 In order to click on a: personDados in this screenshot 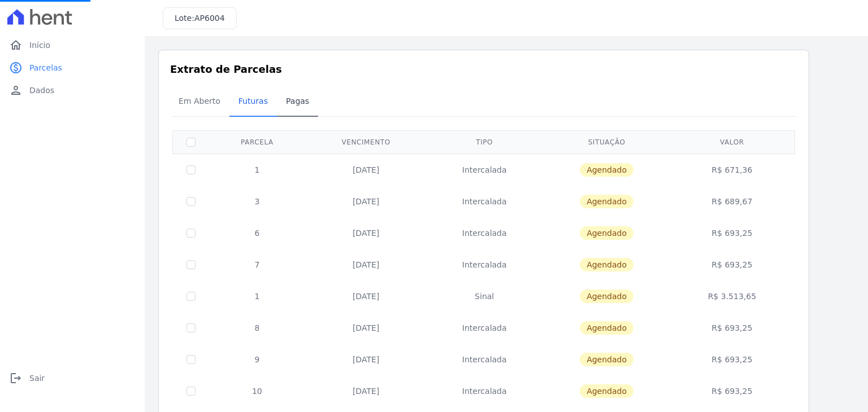, I will do `click(72, 91)`.